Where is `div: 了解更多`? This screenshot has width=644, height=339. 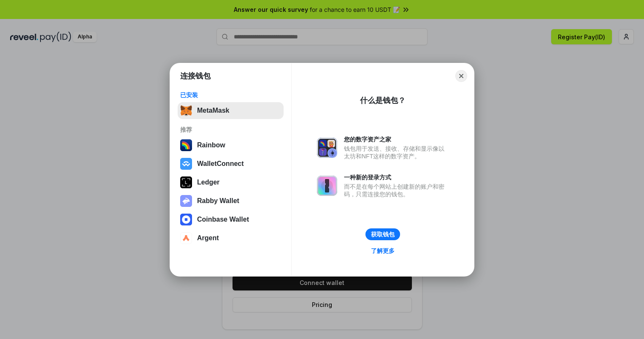
div: 了解更多 is located at coordinates (383, 251).